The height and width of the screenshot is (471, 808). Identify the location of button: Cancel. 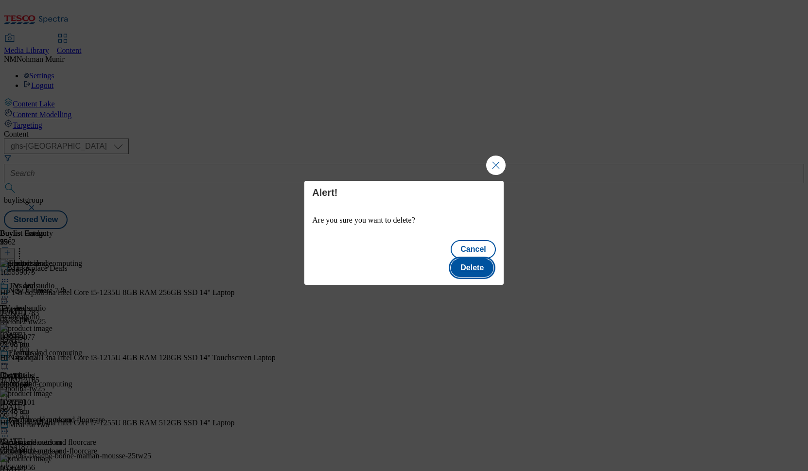
(473, 250).